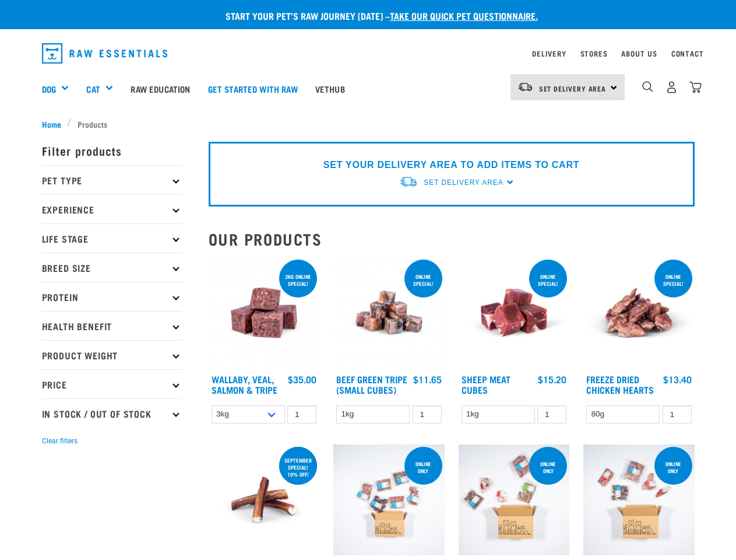 This screenshot has width=736, height=560. Describe the element at coordinates (452, 239) in the screenshot. I see `h2: Our Products` at that location.